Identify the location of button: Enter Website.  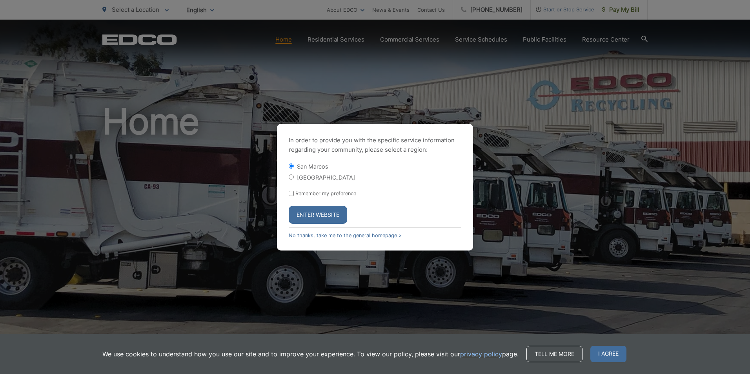
(318, 215).